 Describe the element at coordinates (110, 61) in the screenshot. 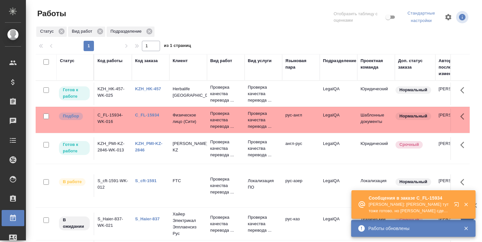

I see `div: Код работы` at that location.